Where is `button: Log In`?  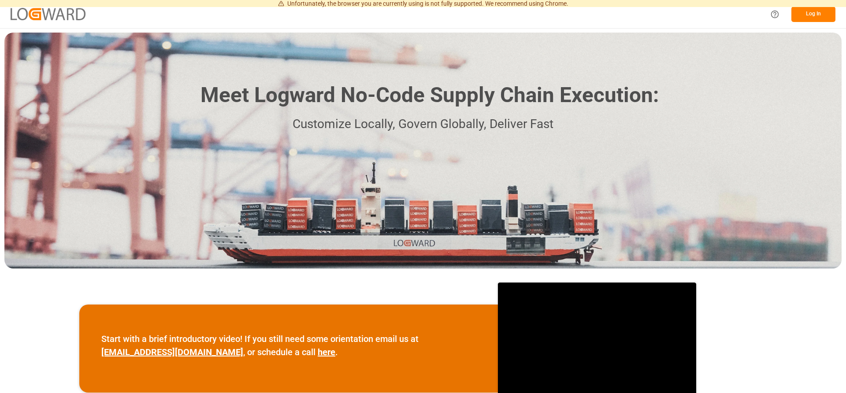
button: Log In is located at coordinates (813, 14).